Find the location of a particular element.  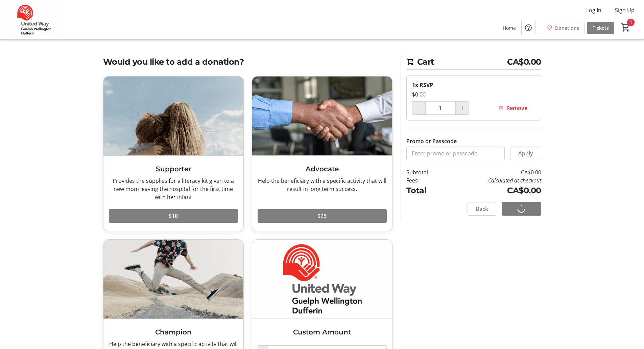

img: United Way Guelph Wellington Dufferin's Logo is located at coordinates (34, 19).